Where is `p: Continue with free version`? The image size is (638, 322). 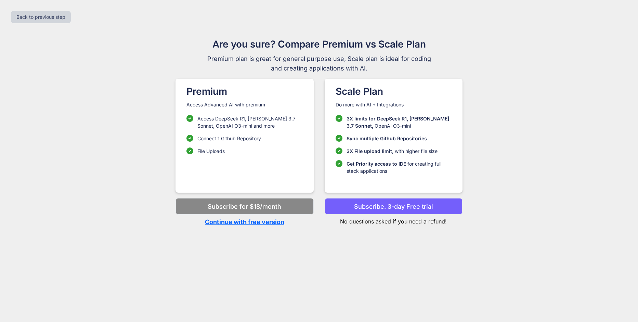 p: Continue with free version is located at coordinates (244, 222).